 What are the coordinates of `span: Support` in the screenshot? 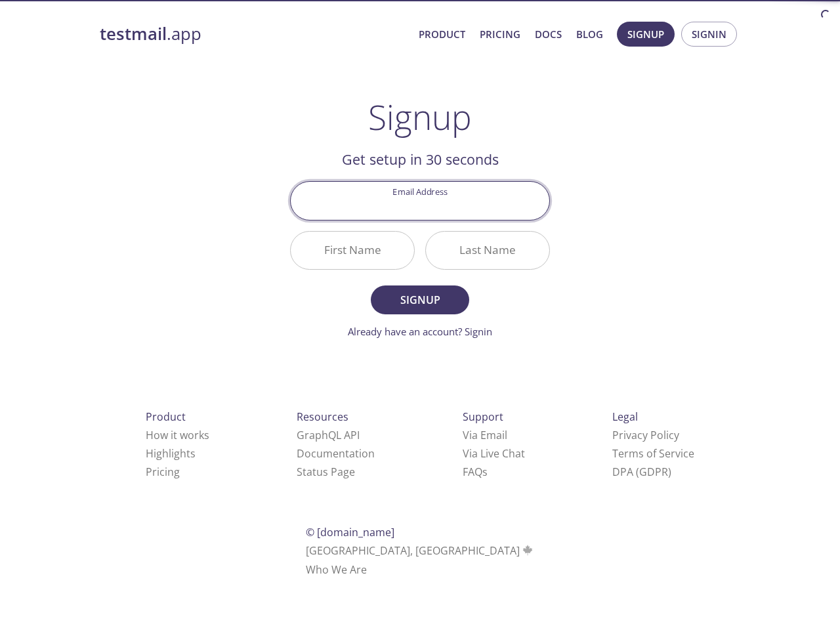 It's located at (483, 417).